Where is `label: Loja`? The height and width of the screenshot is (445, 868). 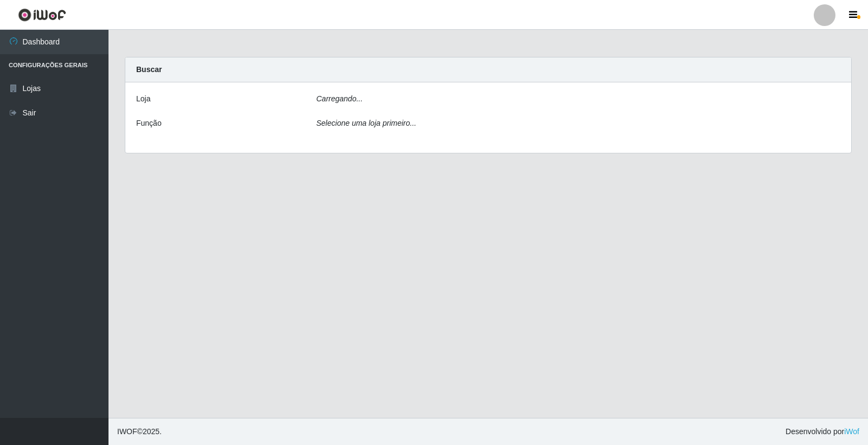 label: Loja is located at coordinates (143, 98).